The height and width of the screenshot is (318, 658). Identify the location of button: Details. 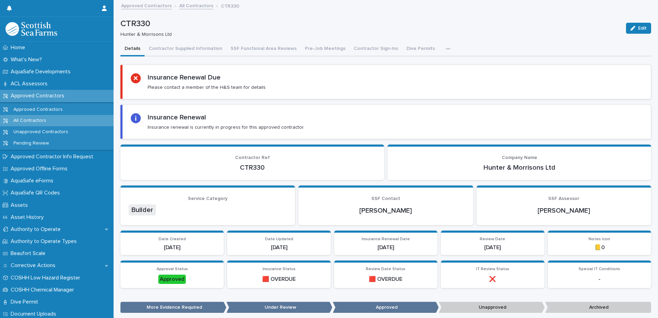
(133, 49).